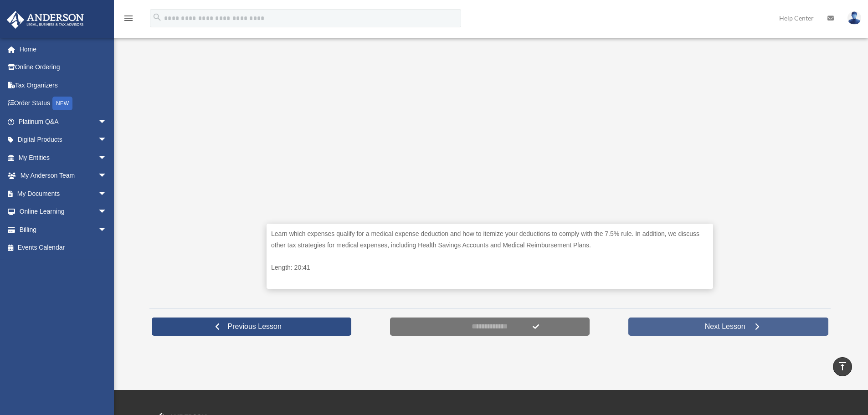 This screenshot has width=868, height=415. What do you see at coordinates (62, 103) in the screenshot?
I see `div: NEW` at bounding box center [62, 103].